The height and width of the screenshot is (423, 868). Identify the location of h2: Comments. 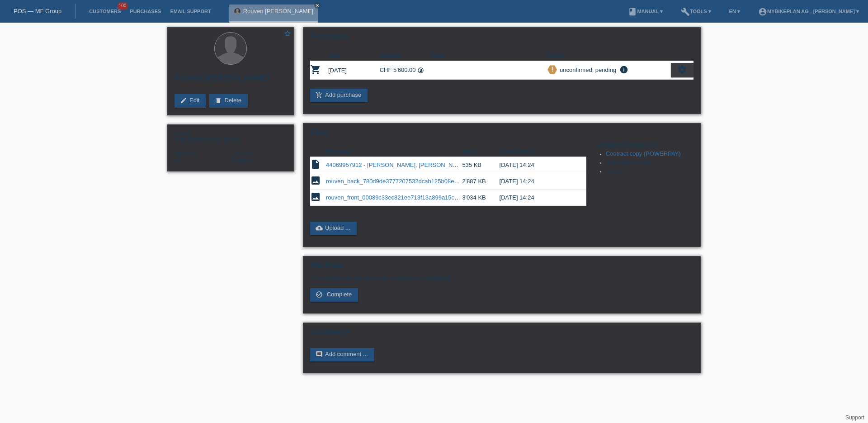
(502, 335).